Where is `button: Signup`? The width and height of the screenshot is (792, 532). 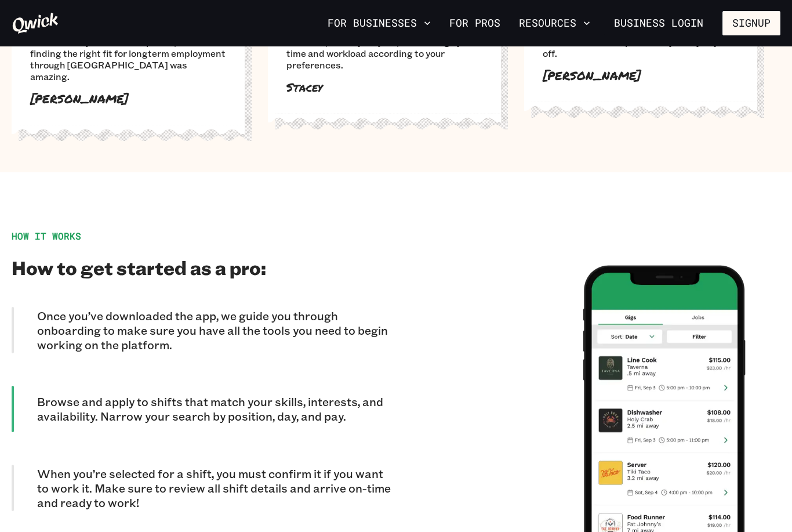 button: Signup is located at coordinates (751, 23).